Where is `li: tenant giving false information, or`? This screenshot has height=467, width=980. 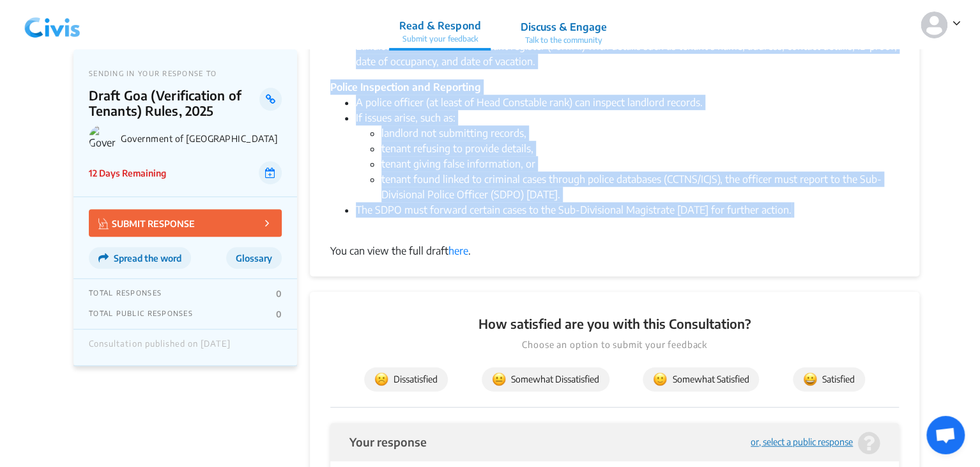 li: tenant giving false information, or is located at coordinates (640, 164).